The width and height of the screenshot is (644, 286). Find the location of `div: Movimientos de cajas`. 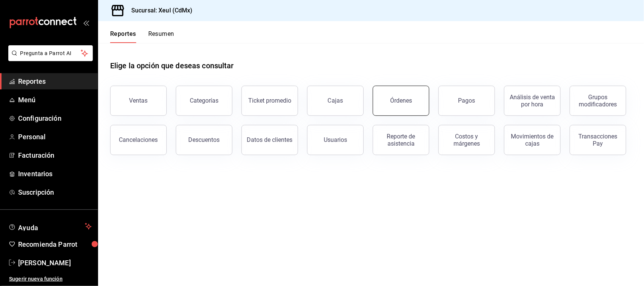

div: Movimientos de cajas is located at coordinates (532, 140).